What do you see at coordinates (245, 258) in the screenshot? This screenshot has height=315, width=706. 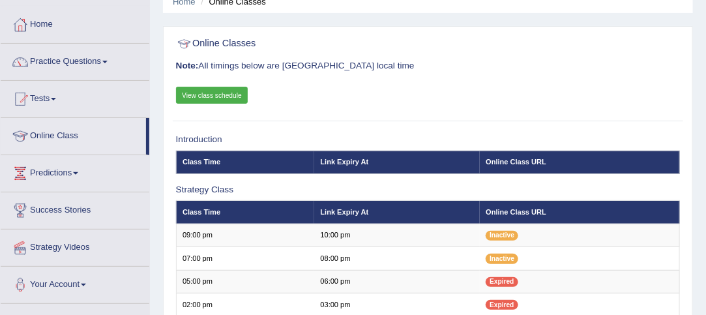 I see `td: 07:00 pm` at bounding box center [245, 258].